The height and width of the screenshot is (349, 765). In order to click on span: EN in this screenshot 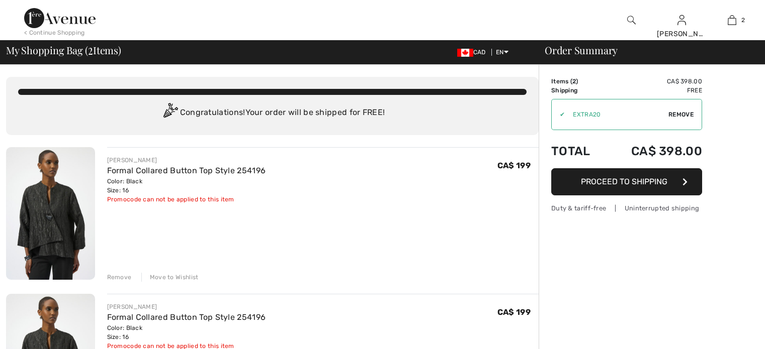, I will do `click(502, 52)`.